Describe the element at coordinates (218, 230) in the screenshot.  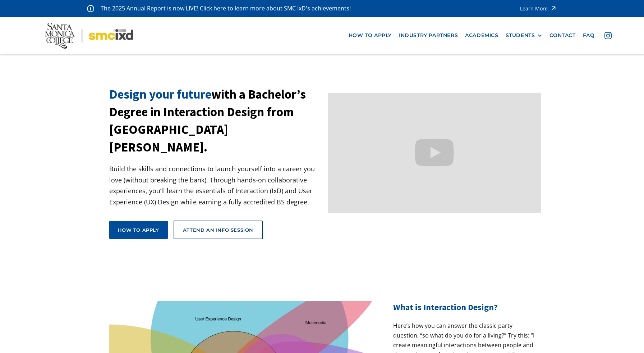
I see `div: Attend an Info Session` at that location.